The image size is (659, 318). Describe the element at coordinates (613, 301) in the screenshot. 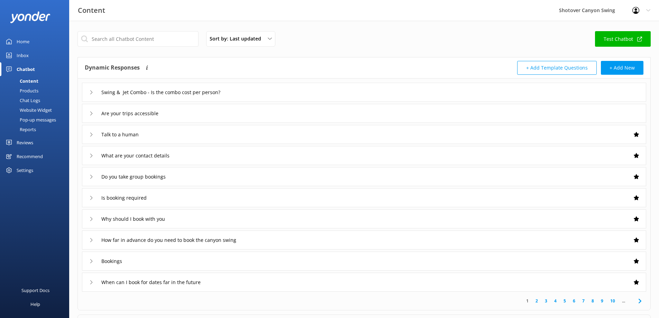

I see `a: 10` at that location.